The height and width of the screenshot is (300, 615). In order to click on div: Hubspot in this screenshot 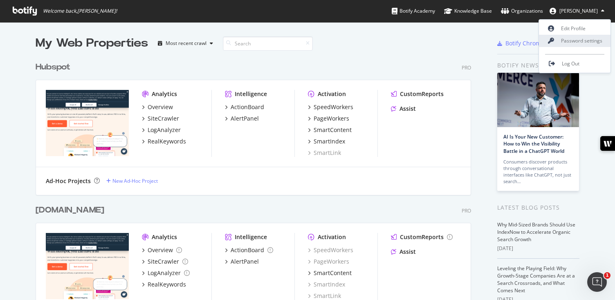, I will do `click(53, 67)`.